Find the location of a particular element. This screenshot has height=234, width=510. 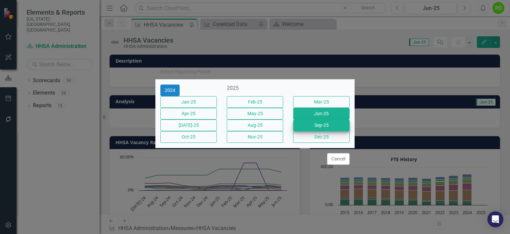

button: Oct-25 is located at coordinates (189, 137).